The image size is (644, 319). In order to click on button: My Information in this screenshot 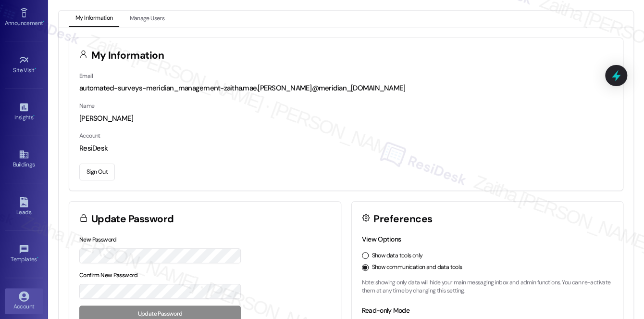, I will do `click(94, 19)`.